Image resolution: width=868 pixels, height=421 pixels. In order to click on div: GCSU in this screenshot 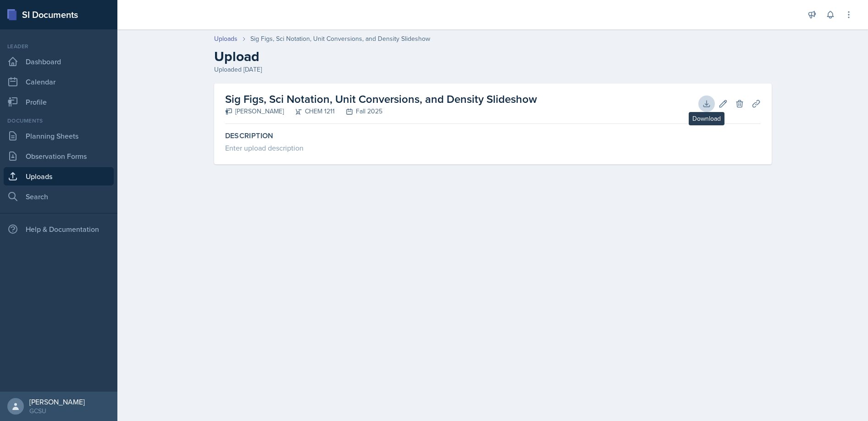, I will do `click(57, 410)`.